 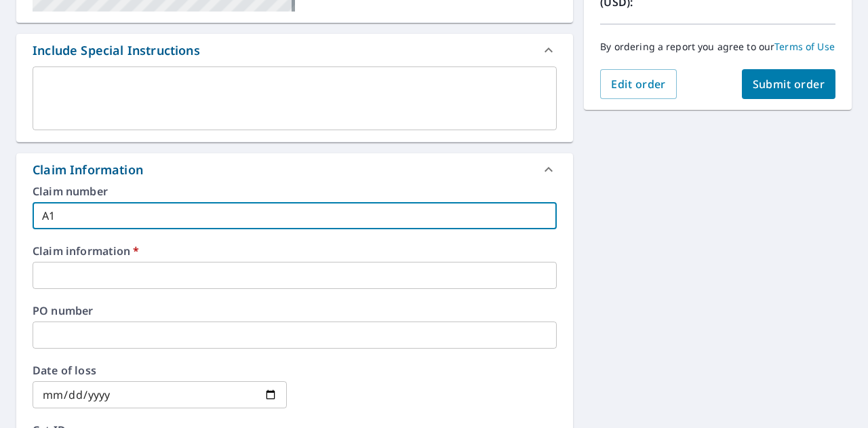 I want to click on p: By ordering a report you agree to our, so click(x=718, y=46).